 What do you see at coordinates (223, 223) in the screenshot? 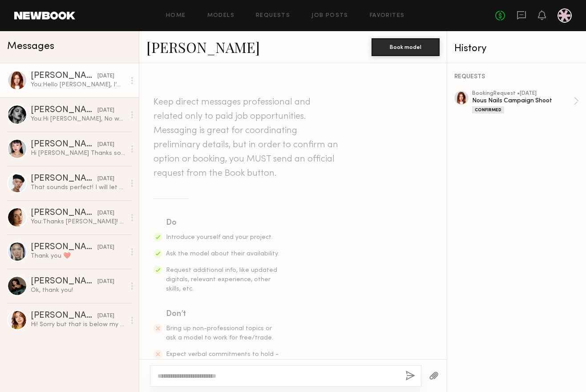
I see `div: Do` at bounding box center [223, 223].